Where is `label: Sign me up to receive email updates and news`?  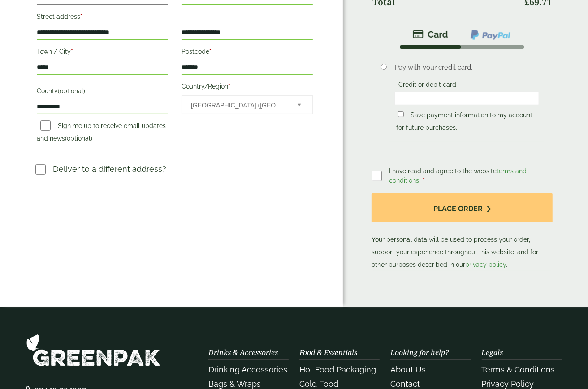
label: Sign me up to receive email updates and news is located at coordinates (101, 134).